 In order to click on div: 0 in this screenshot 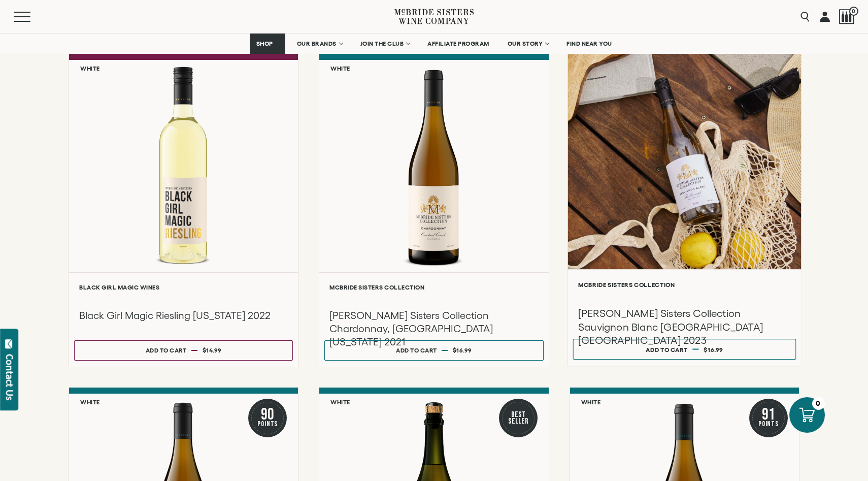, I will do `click(818, 403)`.